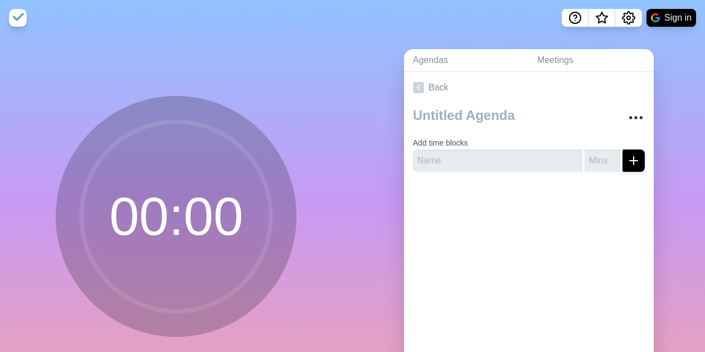  I want to click on button: Settings, so click(629, 18).